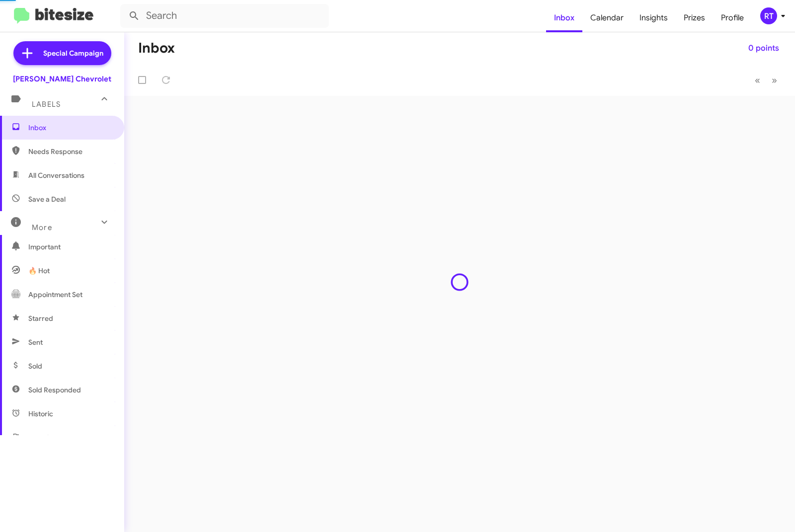  What do you see at coordinates (47, 199) in the screenshot?
I see `span: Save a Deal` at bounding box center [47, 199].